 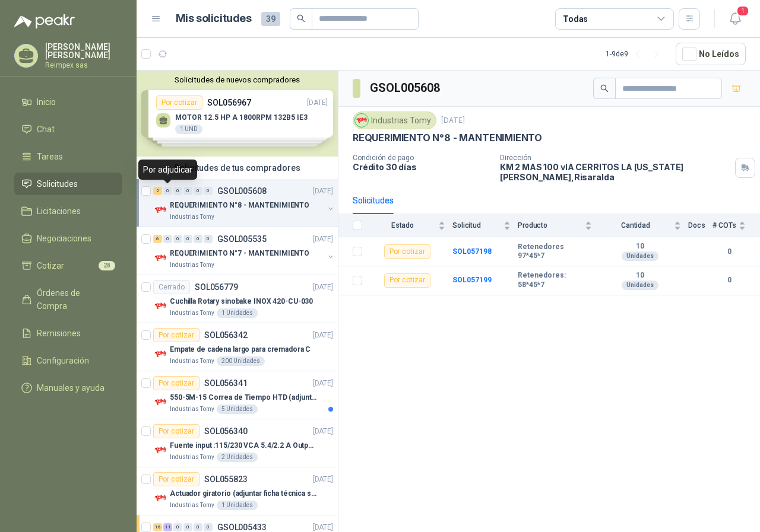 I want to click on th: Producto, so click(x=558, y=226).